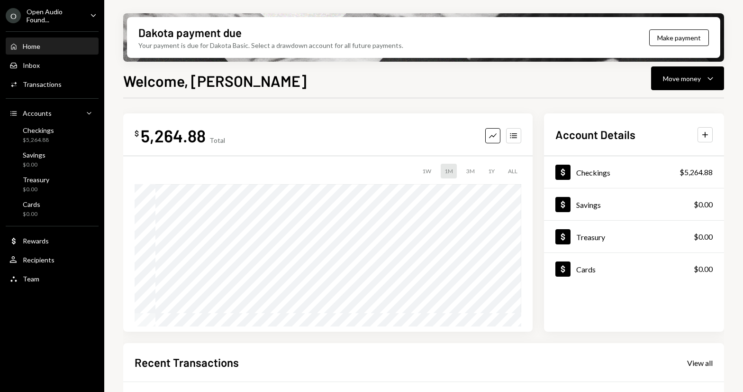 This screenshot has width=743, height=392. What do you see at coordinates (31, 278) in the screenshot?
I see `div: Team` at bounding box center [31, 278].